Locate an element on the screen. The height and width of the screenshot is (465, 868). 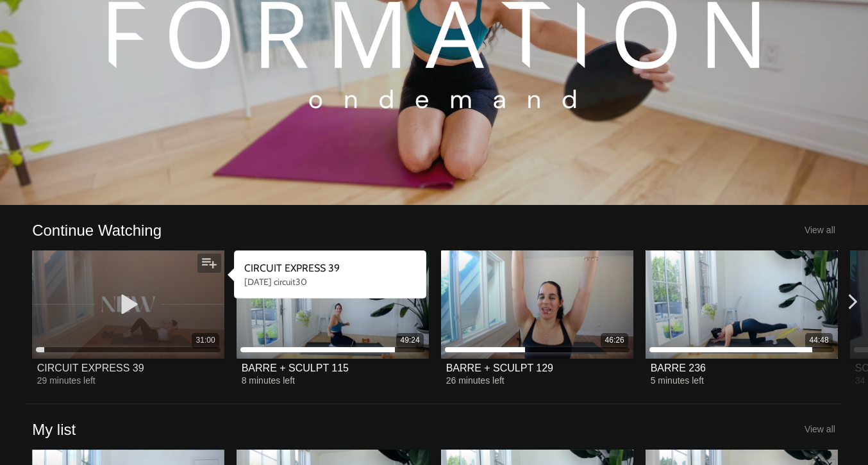
a: CIRCUIT EXPRESS 3931:00CIRCUIT EXPRESS 3929 minutes left is located at coordinates (128, 318).